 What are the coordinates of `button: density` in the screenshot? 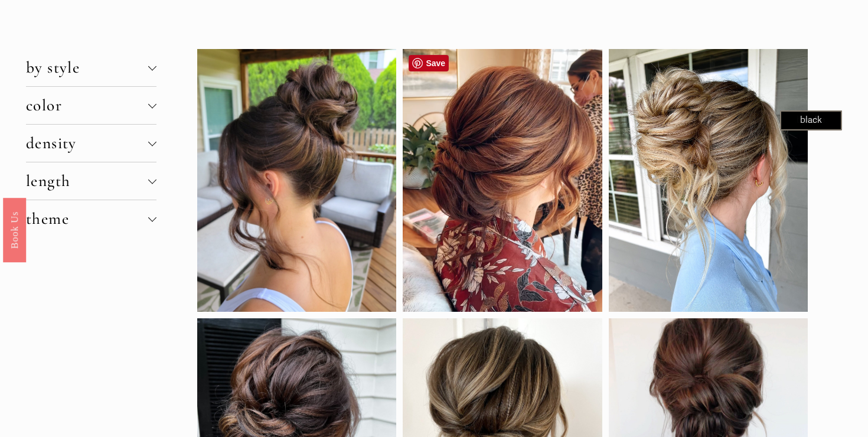 It's located at (91, 143).